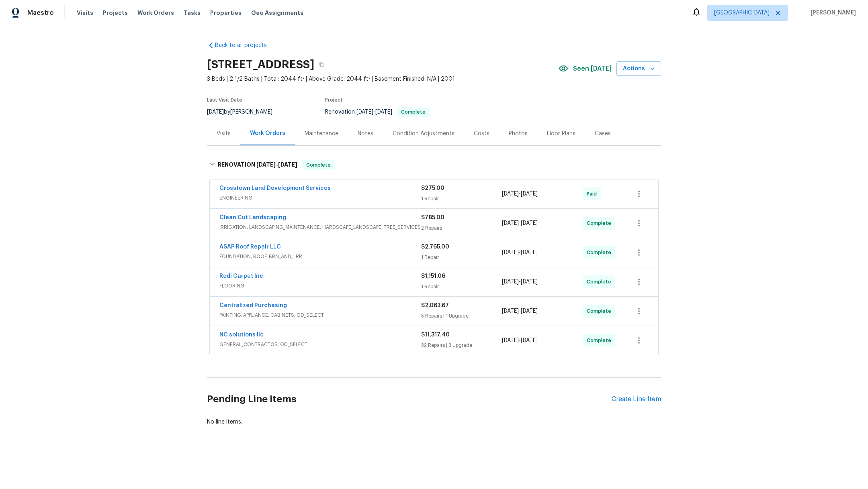 The height and width of the screenshot is (489, 868). Describe the element at coordinates (257, 165) in the screenshot. I see `h6: RENOVATION` at that location.